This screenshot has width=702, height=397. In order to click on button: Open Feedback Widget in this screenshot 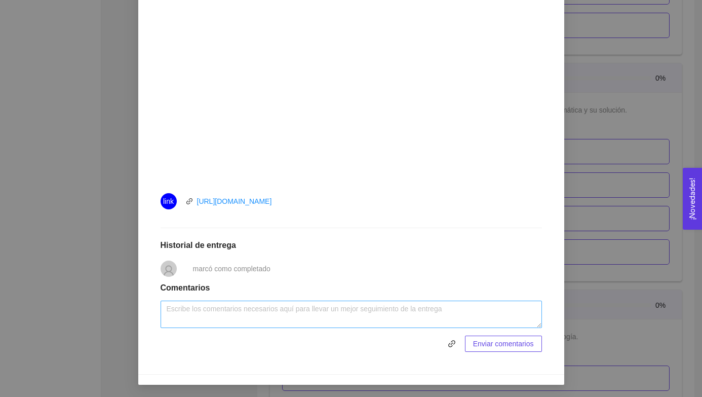, I will do `click(692, 199)`.